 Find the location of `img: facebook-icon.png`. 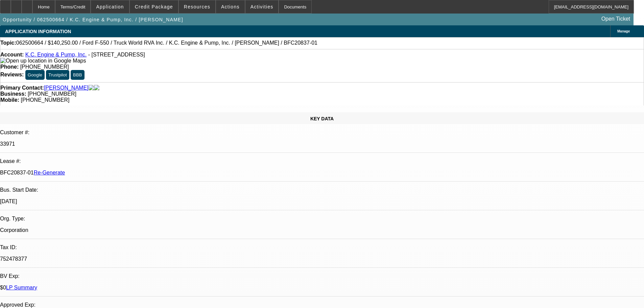

img: facebook-icon.png is located at coordinates (91, 88).